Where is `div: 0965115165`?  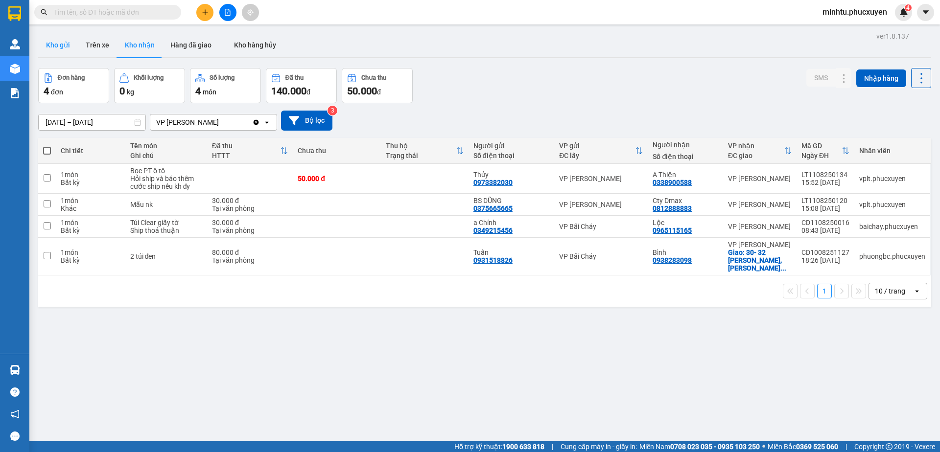 div: 0965115165 is located at coordinates (672, 230).